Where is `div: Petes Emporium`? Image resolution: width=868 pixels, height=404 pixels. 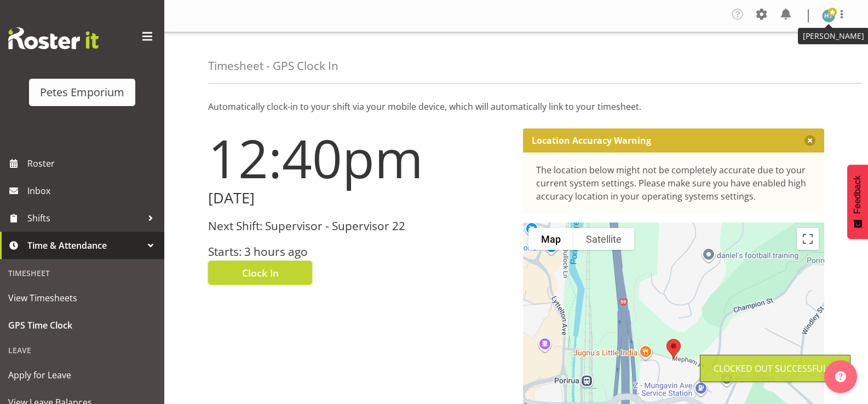 div: Petes Emporium is located at coordinates (82, 93).